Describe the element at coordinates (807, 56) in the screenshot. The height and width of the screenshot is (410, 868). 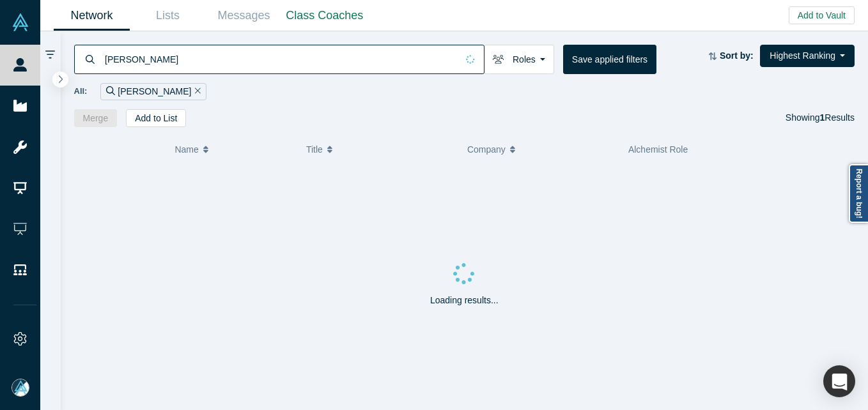
I see `button: Highest Ranking` at that location.